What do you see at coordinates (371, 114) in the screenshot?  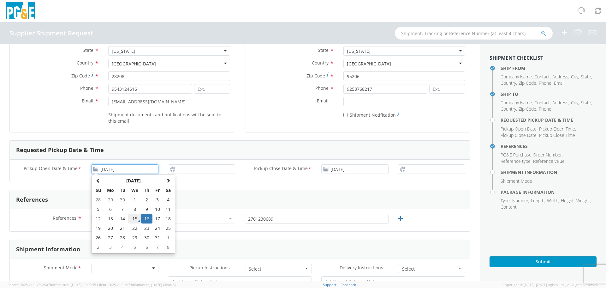 I see `label: Shipment Notification` at bounding box center [371, 114].